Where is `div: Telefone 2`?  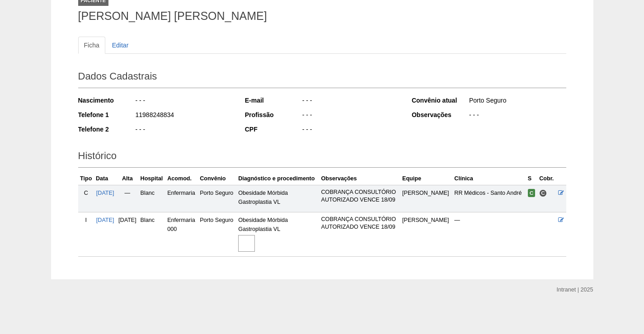
div: Telefone 2 is located at coordinates (106, 129).